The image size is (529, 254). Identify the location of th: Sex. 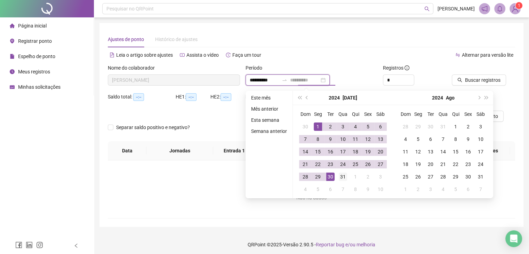
(469, 114).